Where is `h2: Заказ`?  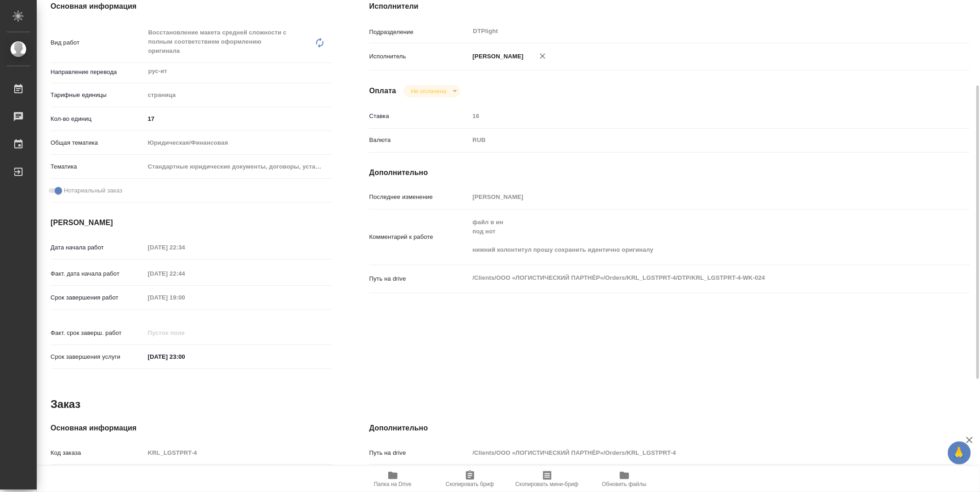
h2: Заказ is located at coordinates (65, 404).